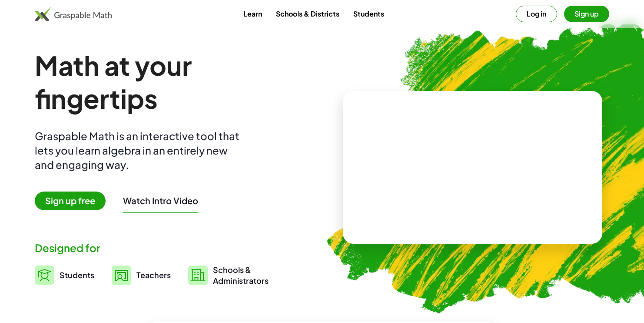  Describe the element at coordinates (241, 275) in the screenshot. I see `span: Schools & Administrators` at that location.